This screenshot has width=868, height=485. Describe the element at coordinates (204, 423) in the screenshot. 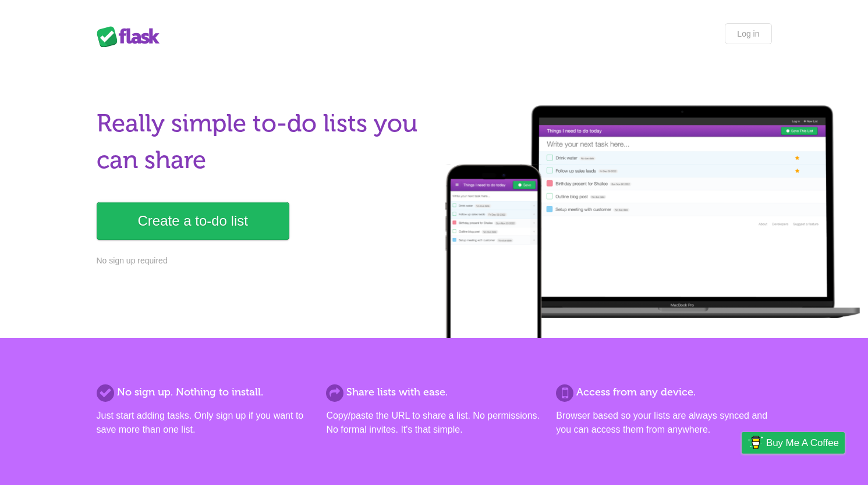

I see `p: Just start adding tasks. Only sign up if you want to save more than one list.` at that location.